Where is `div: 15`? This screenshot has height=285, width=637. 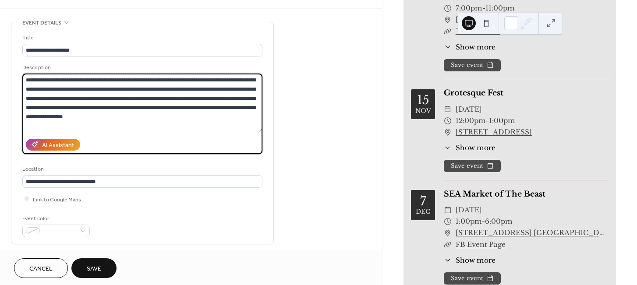 div: 15 is located at coordinates (423, 100).